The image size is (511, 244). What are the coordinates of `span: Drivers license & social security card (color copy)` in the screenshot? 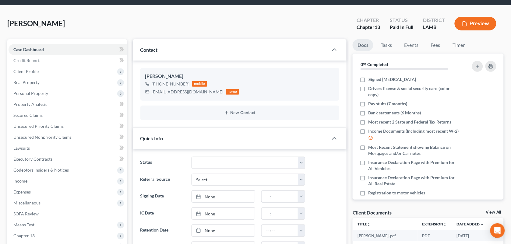 It's located at (414, 92).